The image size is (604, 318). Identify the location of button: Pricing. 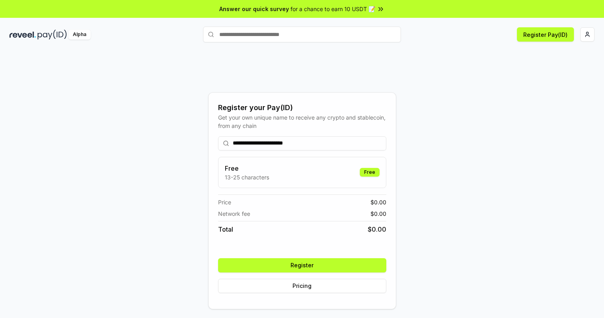
(302, 286).